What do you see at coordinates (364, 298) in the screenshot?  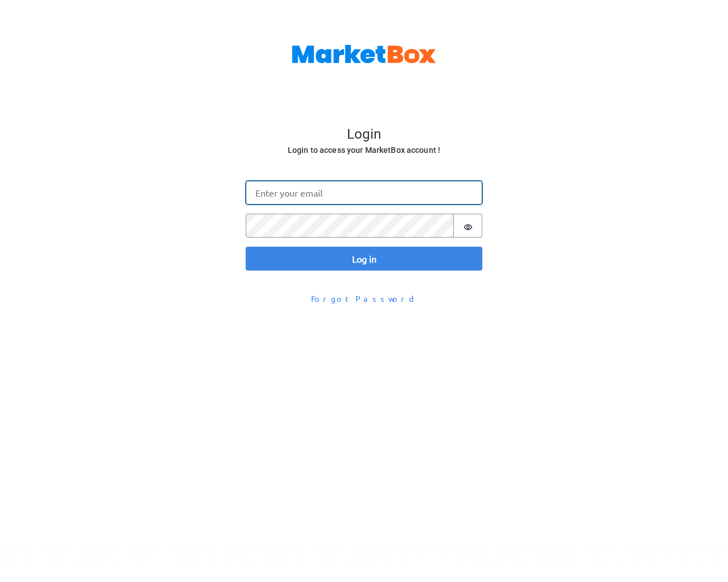 I see `button: Forgot Password` at bounding box center [364, 298].